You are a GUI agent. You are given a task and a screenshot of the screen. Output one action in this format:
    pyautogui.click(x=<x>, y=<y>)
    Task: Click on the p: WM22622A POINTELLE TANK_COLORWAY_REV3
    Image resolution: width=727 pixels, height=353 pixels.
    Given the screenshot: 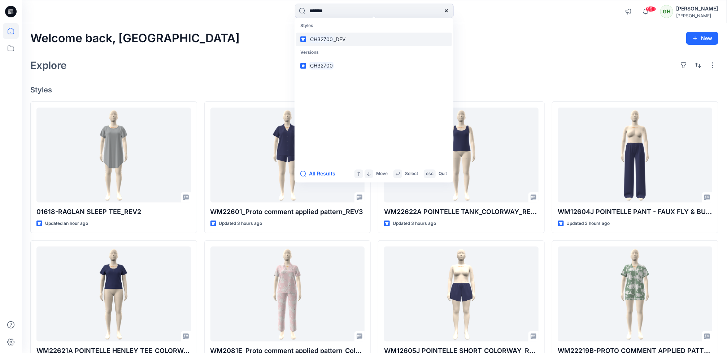 What is the action you would take?
    pyautogui.click(x=461, y=212)
    